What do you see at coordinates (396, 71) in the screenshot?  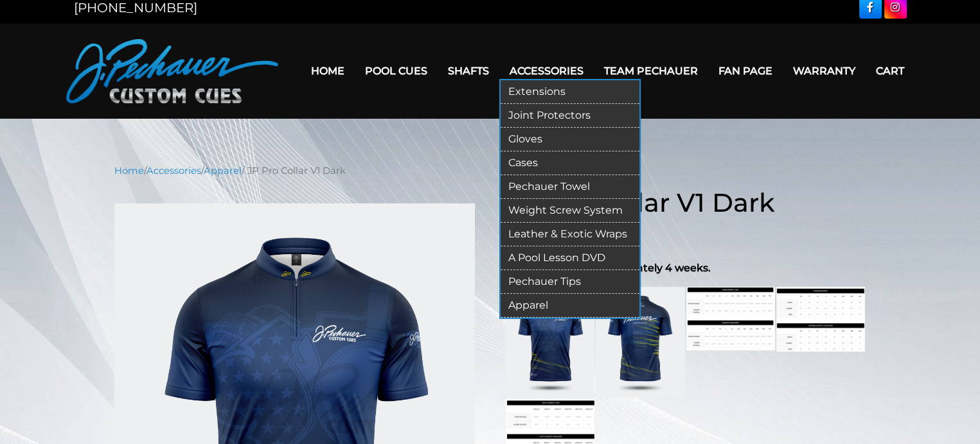 I see `a: Pool Cues` at bounding box center [396, 71].